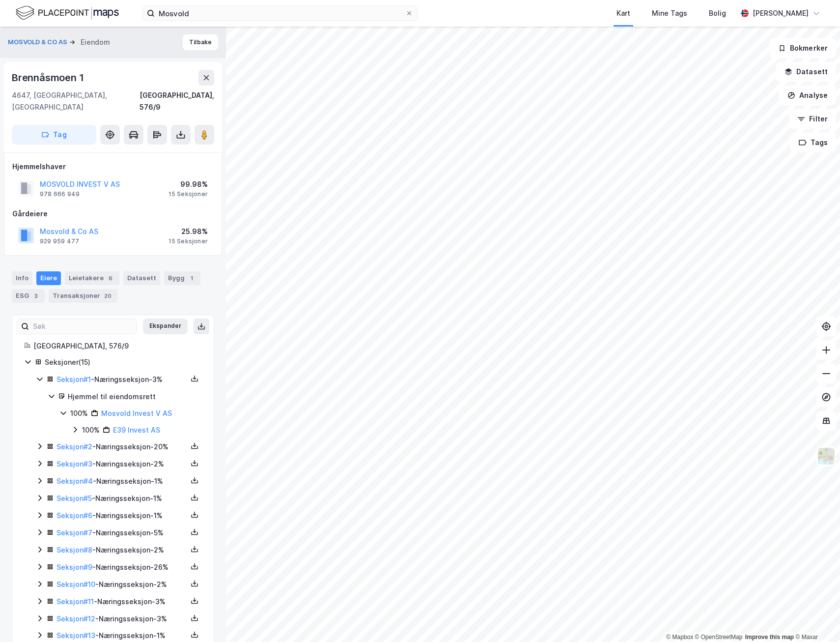 The height and width of the screenshot is (642, 840). I want to click on a: Seksjon#6, so click(74, 515).